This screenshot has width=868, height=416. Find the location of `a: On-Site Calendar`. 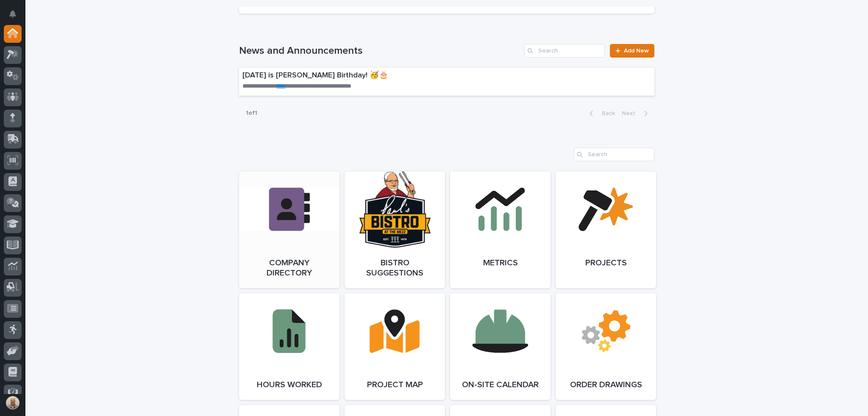

a: On-Site Calendar is located at coordinates (500, 347).